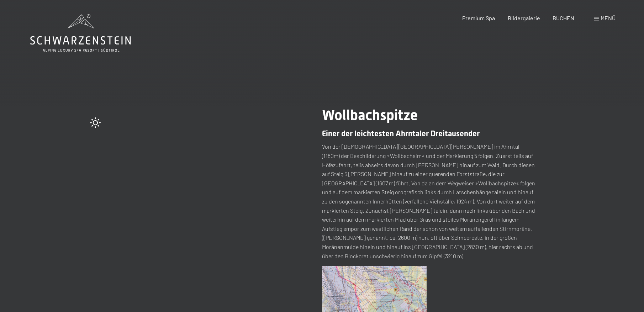 Image resolution: width=644 pixels, height=312 pixels. What do you see at coordinates (478, 18) in the screenshot?
I see `a: Premium Spa` at bounding box center [478, 18].